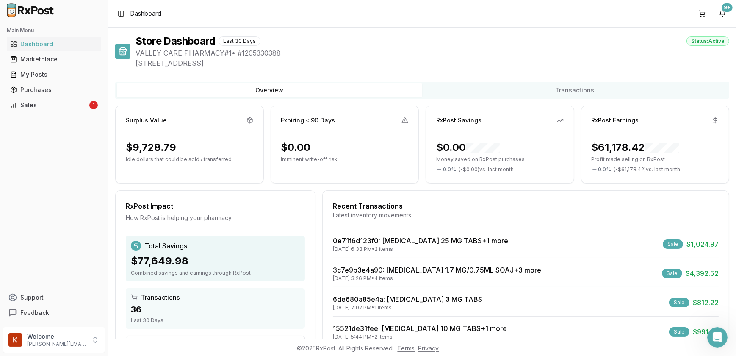 This screenshot has width=736, height=356. I want to click on a: Sales1, so click(54, 105).